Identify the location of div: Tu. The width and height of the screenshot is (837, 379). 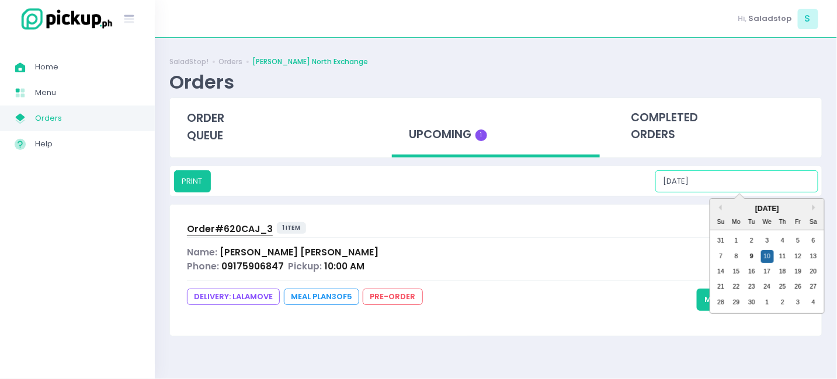
(751, 222).